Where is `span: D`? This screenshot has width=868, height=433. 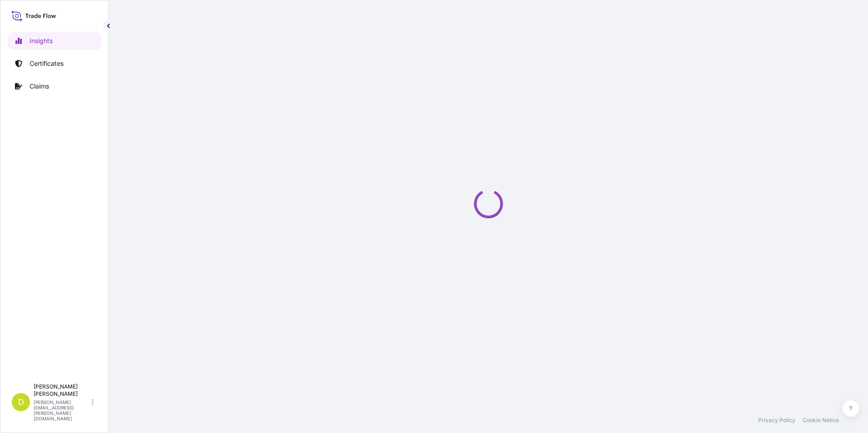 span: D is located at coordinates (21, 403).